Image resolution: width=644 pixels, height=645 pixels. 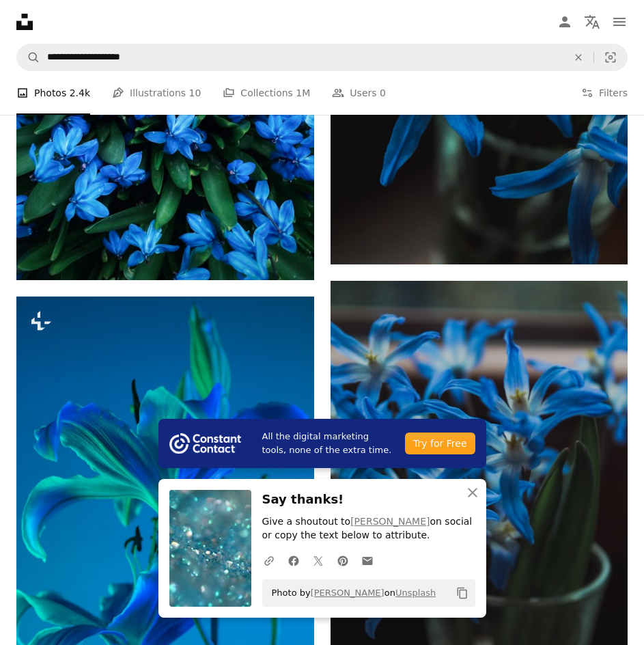 I want to click on a: Share on Pinterest, so click(x=343, y=561).